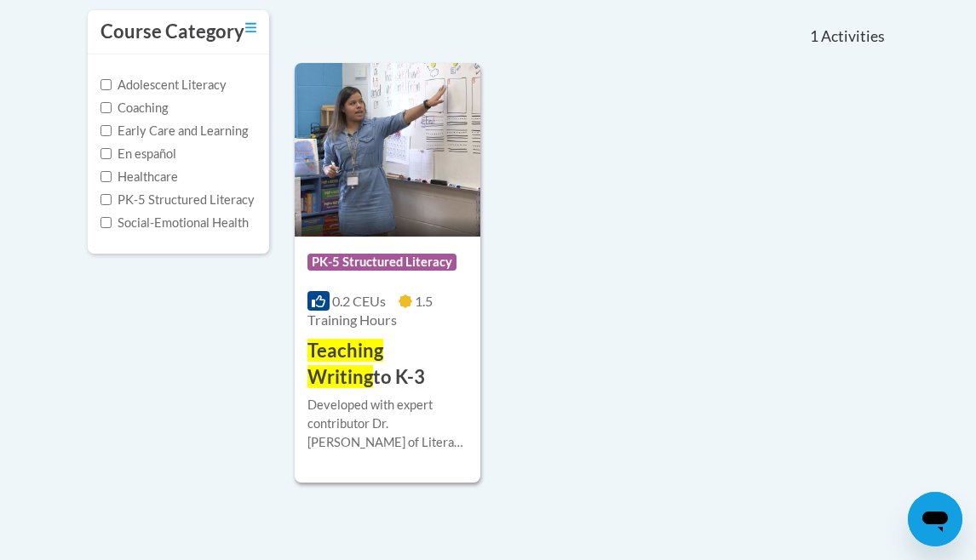  I want to click on span: 0.2 CEUs, so click(358, 301).